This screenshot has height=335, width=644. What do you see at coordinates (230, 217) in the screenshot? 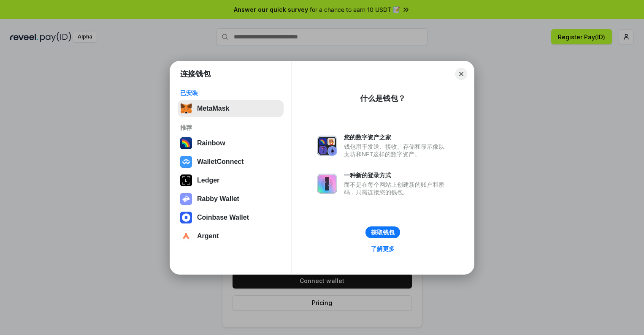
I see `button: Coinbase Wallet` at bounding box center [230, 217].